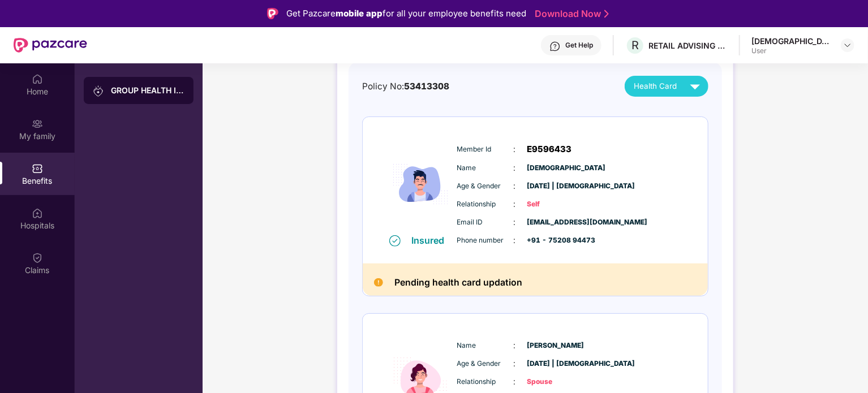  What do you see at coordinates (406, 14) in the screenshot?
I see `div: Get Pazcare for all your employee benefits need` at bounding box center [406, 14].